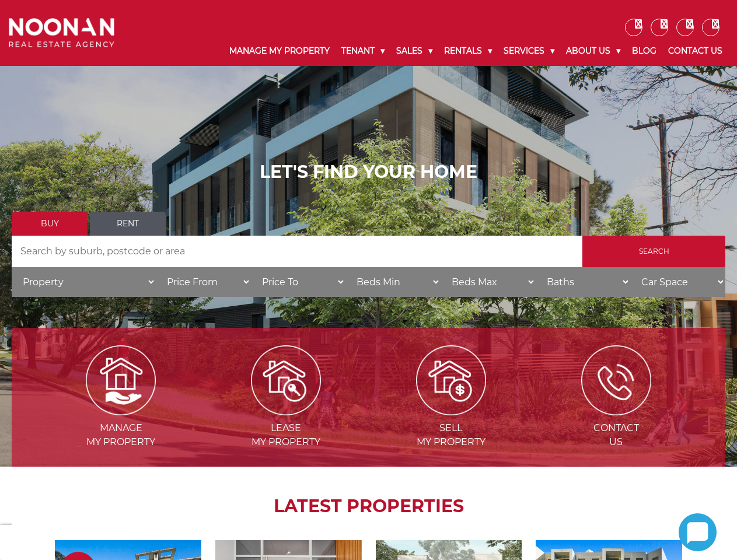 This screenshot has width=737, height=560. I want to click on a: About Us, so click(593, 51).